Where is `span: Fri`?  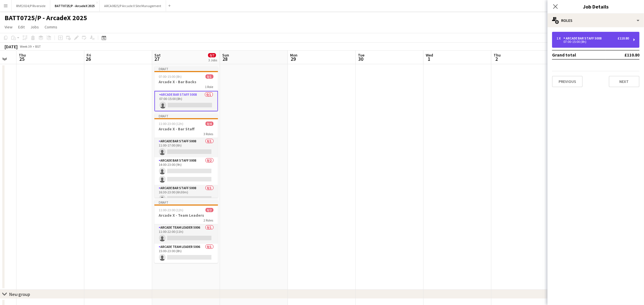 span: Fri is located at coordinates (89, 55).